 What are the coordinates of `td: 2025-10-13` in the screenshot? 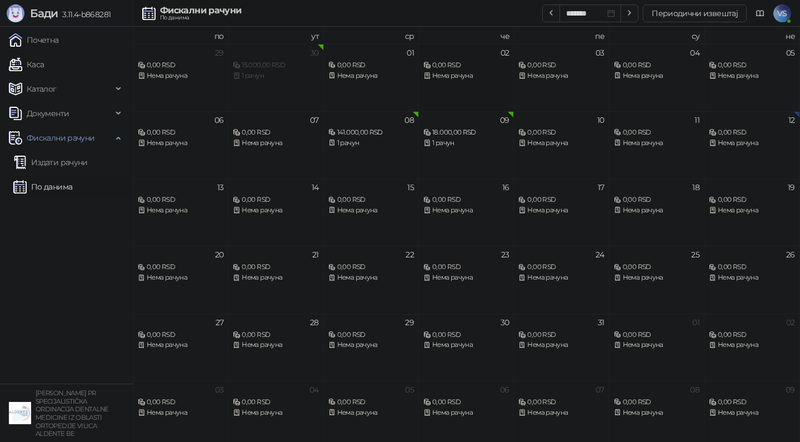 It's located at (181, 212).